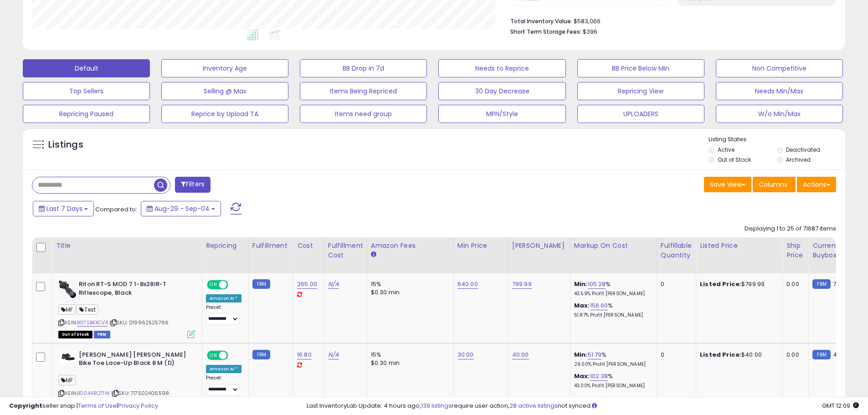 The image size is (868, 415). Describe the element at coordinates (595, 355) in the screenshot. I see `a: 51.79` at that location.